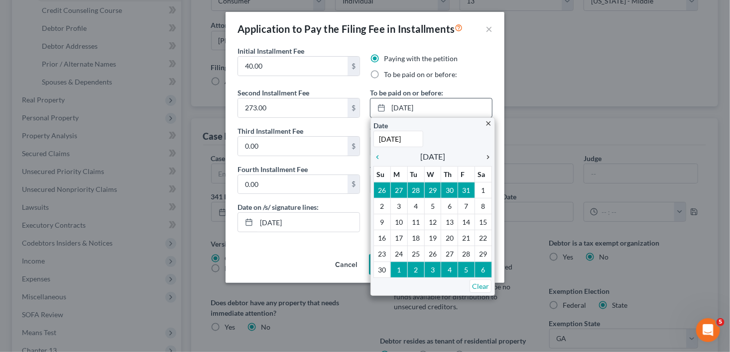 Image resolution: width=730 pixels, height=352 pixels. Describe the element at coordinates (382, 222) in the screenshot. I see `td: 9` at that location.